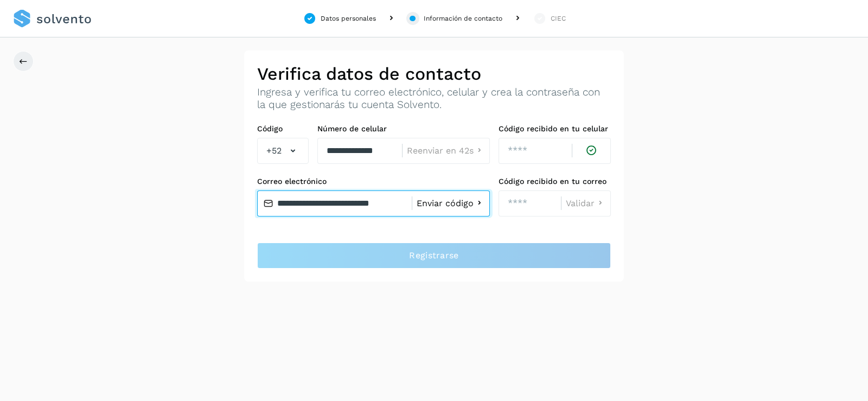 Image resolution: width=868 pixels, height=401 pixels. What do you see at coordinates (451, 203) in the screenshot?
I see `button: Enviar código` at bounding box center [451, 203].